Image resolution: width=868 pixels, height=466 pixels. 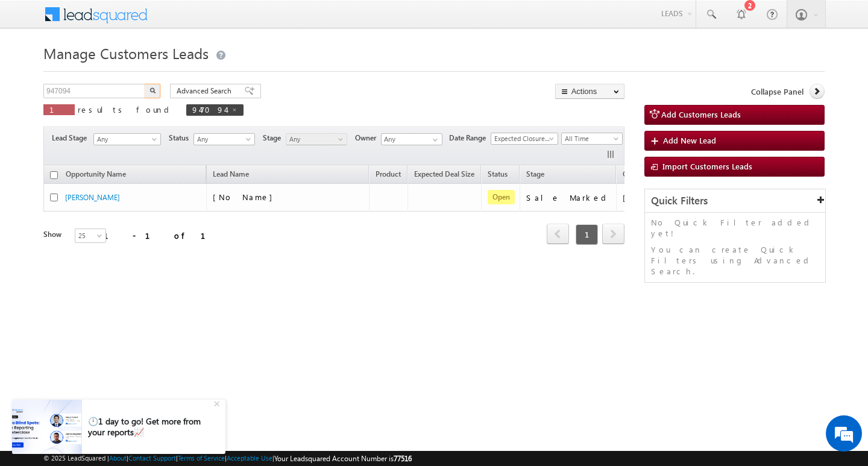 I want to click on span: © 2025 LeadSquared | | | | |, so click(x=227, y=458).